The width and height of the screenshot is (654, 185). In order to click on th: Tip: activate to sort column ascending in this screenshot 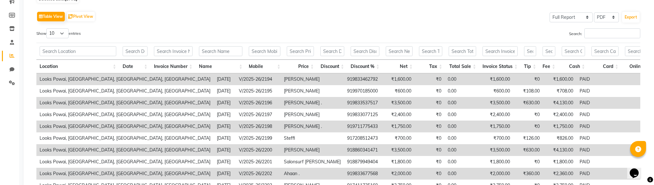, I will do `click(530, 66)`.